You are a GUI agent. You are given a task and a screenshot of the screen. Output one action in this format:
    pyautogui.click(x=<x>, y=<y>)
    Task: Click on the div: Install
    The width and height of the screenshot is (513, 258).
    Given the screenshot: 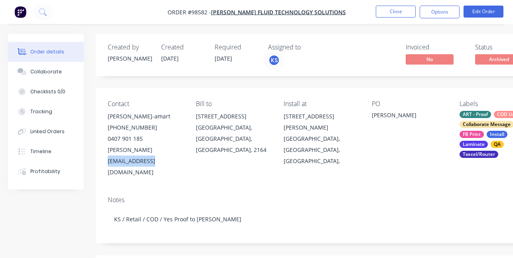 What is the action you would take?
    pyautogui.click(x=497, y=135)
    